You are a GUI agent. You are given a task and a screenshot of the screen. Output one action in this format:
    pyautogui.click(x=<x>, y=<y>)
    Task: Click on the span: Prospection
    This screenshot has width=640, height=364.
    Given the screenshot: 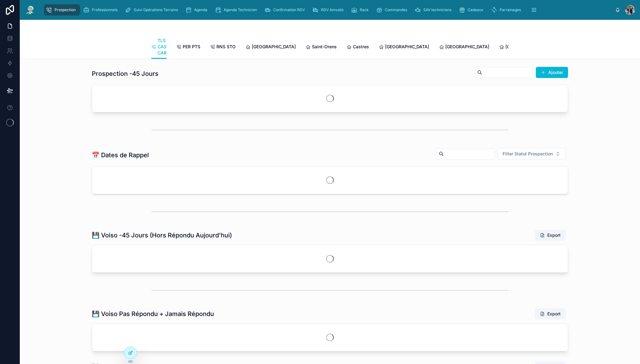 What is the action you would take?
    pyautogui.click(x=65, y=10)
    